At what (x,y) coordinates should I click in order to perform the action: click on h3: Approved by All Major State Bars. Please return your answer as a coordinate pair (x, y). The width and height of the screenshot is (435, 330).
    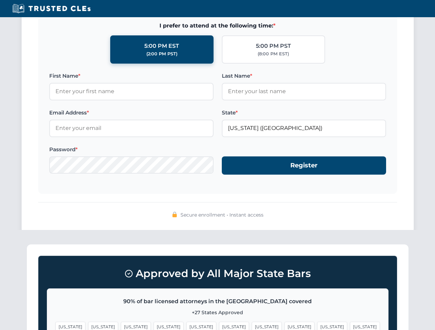
    Looking at the image, I should click on (217, 274).